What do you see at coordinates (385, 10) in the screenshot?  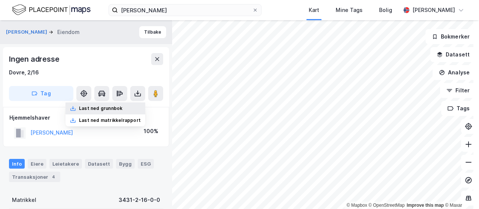 I see `div: Bolig` at bounding box center [385, 10].